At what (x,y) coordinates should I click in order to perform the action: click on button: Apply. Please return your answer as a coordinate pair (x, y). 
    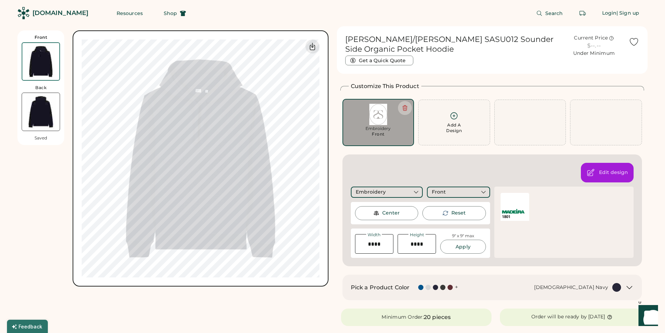
    Looking at the image, I should click on (463, 246).